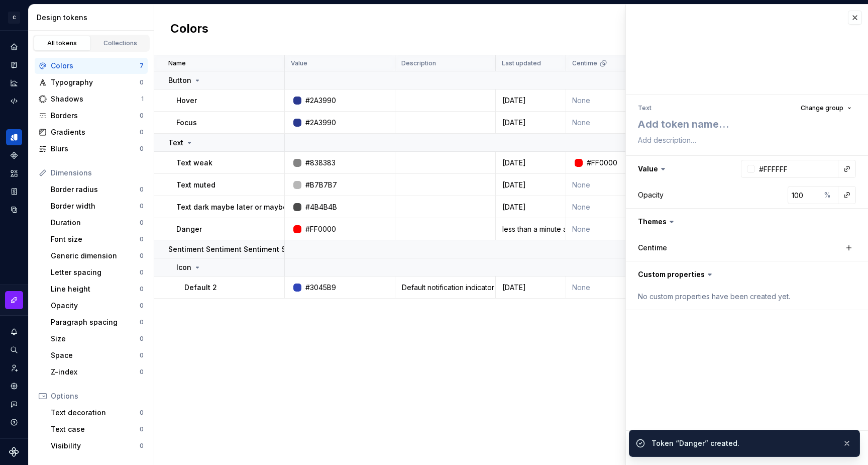  Describe the element at coordinates (445, 287) in the screenshot. I see `div: Default notification indicator color for Therapy. Used to convey unread information. Default noti...` at that location.